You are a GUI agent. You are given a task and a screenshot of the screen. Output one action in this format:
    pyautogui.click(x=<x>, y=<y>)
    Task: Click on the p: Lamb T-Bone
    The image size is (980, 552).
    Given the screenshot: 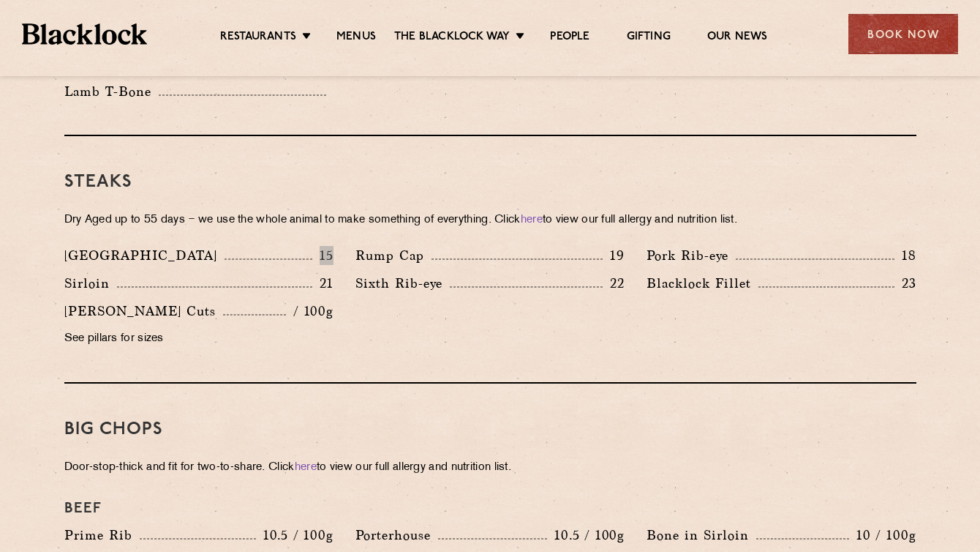 What is the action you would take?
    pyautogui.click(x=112, y=91)
    